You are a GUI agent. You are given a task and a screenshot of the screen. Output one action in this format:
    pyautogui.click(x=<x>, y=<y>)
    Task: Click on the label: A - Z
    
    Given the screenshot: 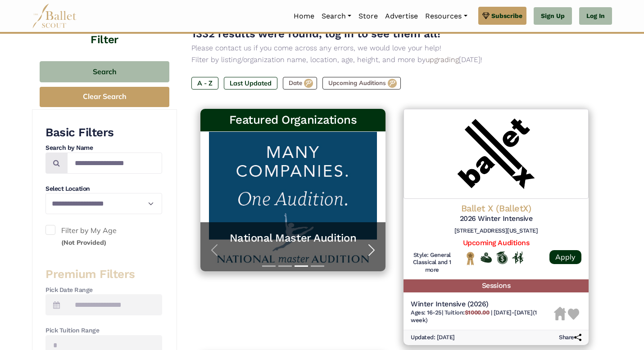 What is the action you would take?
    pyautogui.click(x=205, y=83)
    